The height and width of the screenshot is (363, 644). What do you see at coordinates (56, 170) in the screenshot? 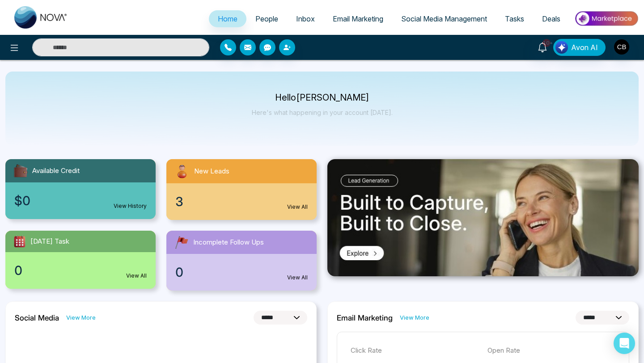
I see `span: Available Credit` at bounding box center [56, 170].